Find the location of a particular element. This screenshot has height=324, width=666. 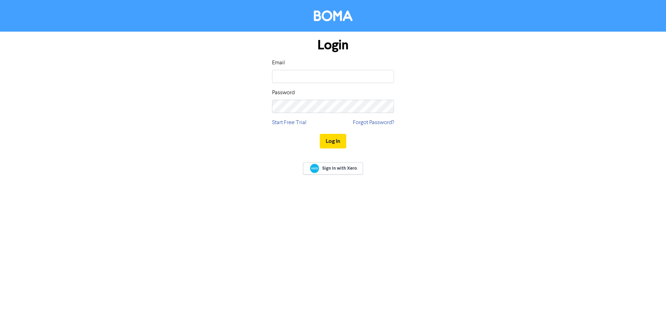

a: Forgot Password? is located at coordinates (373, 123).